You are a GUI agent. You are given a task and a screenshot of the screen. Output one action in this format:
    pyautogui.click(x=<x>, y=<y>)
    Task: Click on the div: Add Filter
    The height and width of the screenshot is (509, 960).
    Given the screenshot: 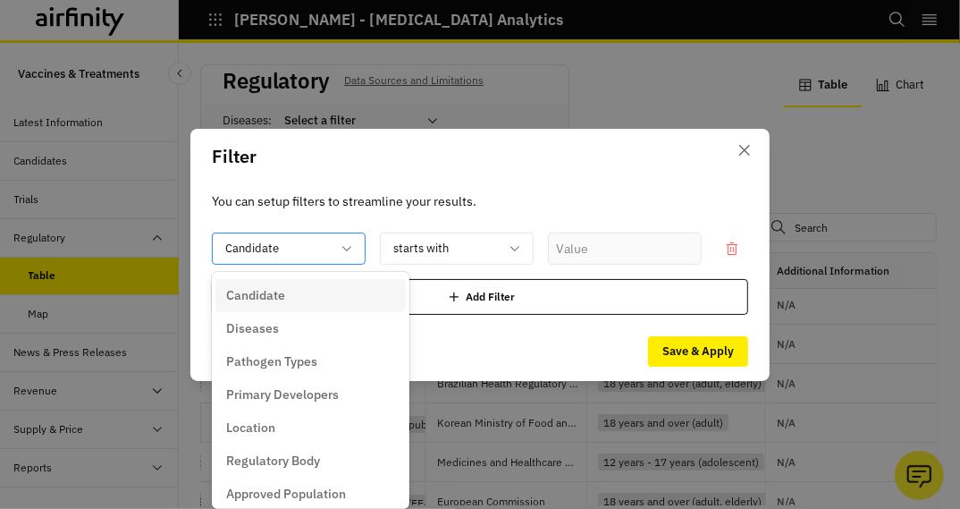 What is the action you would take?
    pyautogui.click(x=480, y=297)
    